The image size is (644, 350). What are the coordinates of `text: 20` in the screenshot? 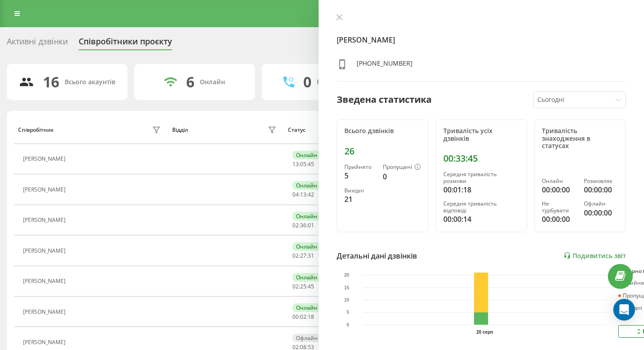 It's located at (346, 274).